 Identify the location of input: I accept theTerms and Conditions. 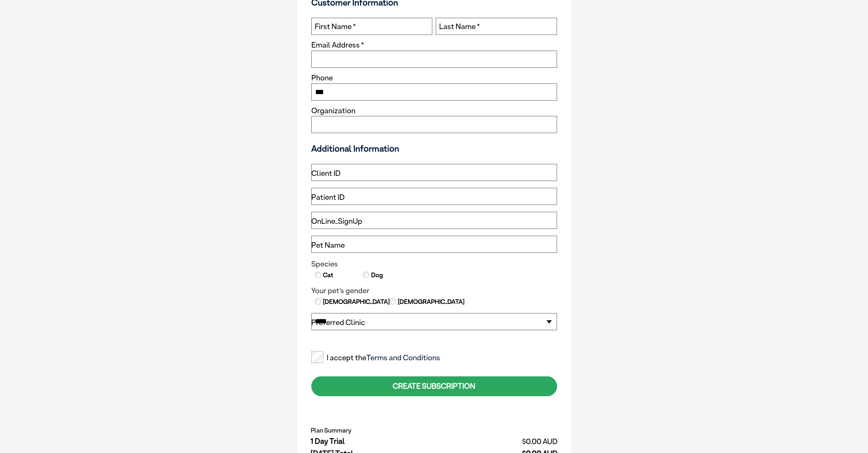
(317, 357).